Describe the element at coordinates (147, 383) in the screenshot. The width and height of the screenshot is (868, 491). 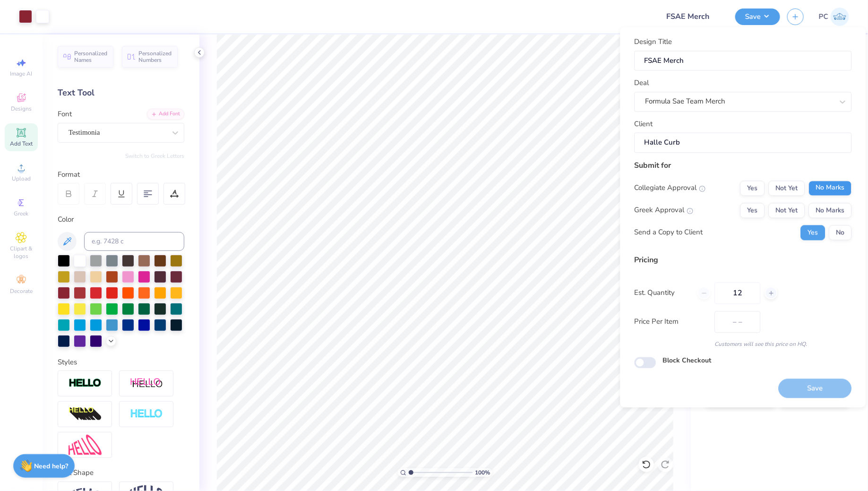
I see `img: Shadow` at that location.